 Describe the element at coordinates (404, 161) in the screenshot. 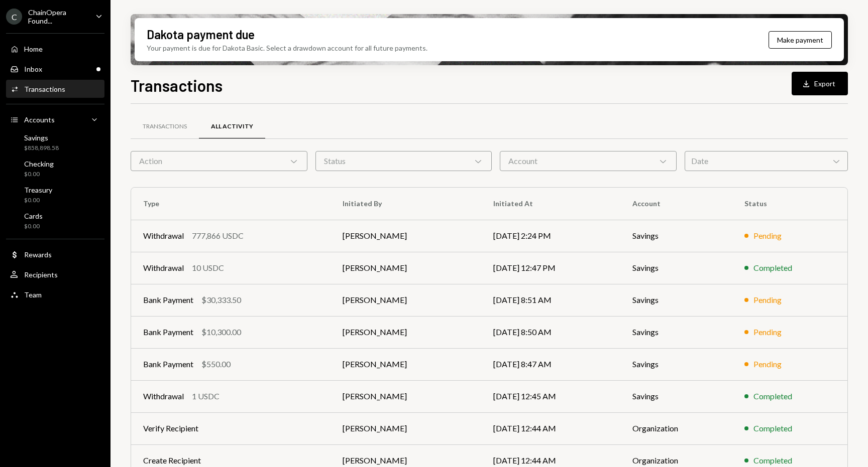

I see `div: Status` at that location.